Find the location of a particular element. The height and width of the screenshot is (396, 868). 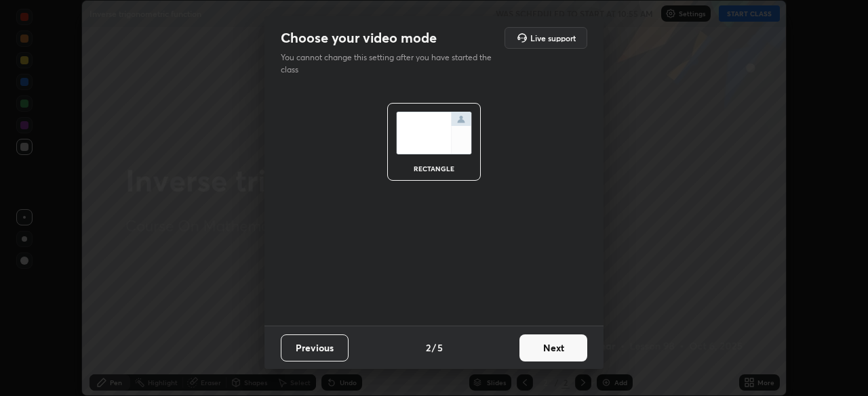

img: normalScreenIcon.ae25ed63.svg is located at coordinates (434, 133).